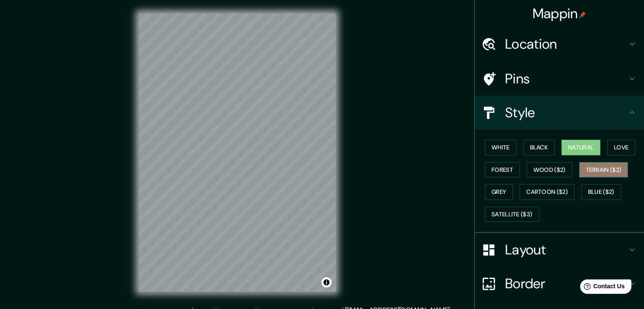 The height and width of the screenshot is (309, 644). Describe the element at coordinates (500, 148) in the screenshot. I see `button: White` at that location.